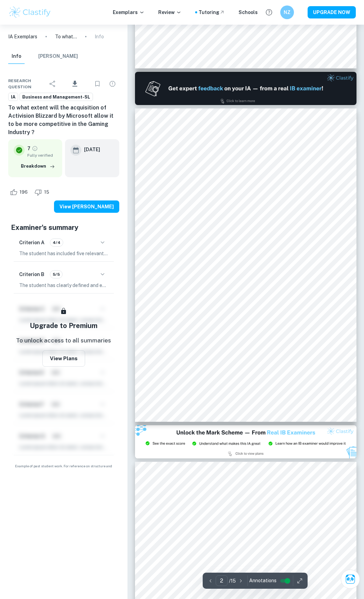 The width and height of the screenshot is (364, 599). I want to click on p: The student has clearly defined and explained three business management tools (SWOT analysis, fin..., so click(63, 285).